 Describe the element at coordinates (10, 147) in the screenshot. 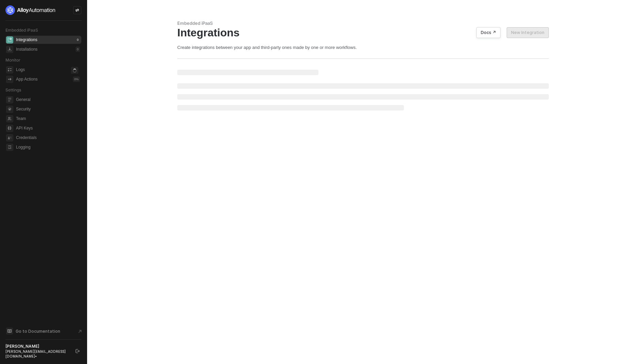

I see `span: logging` at that location.